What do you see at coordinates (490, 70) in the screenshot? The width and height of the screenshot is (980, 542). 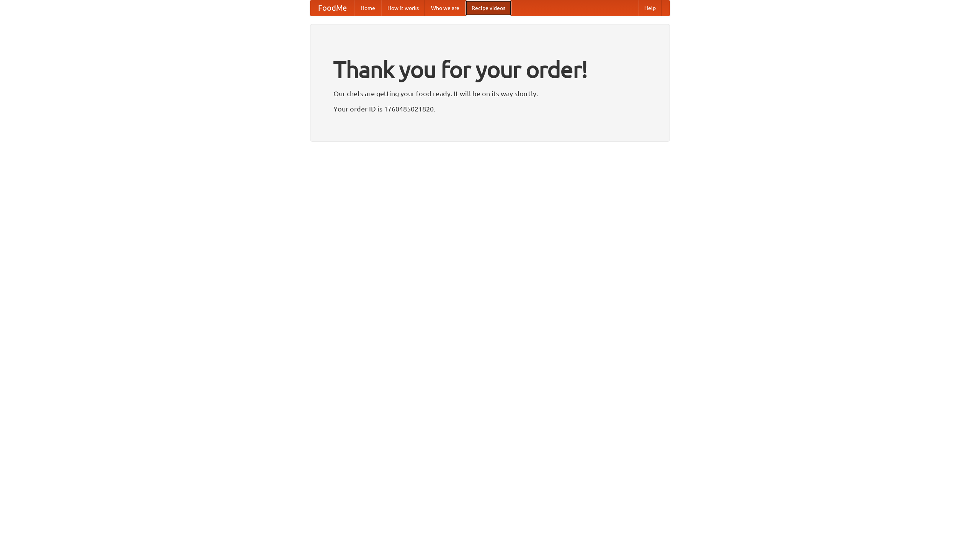 I see `h1: Thank you for your order!` at bounding box center [490, 70].